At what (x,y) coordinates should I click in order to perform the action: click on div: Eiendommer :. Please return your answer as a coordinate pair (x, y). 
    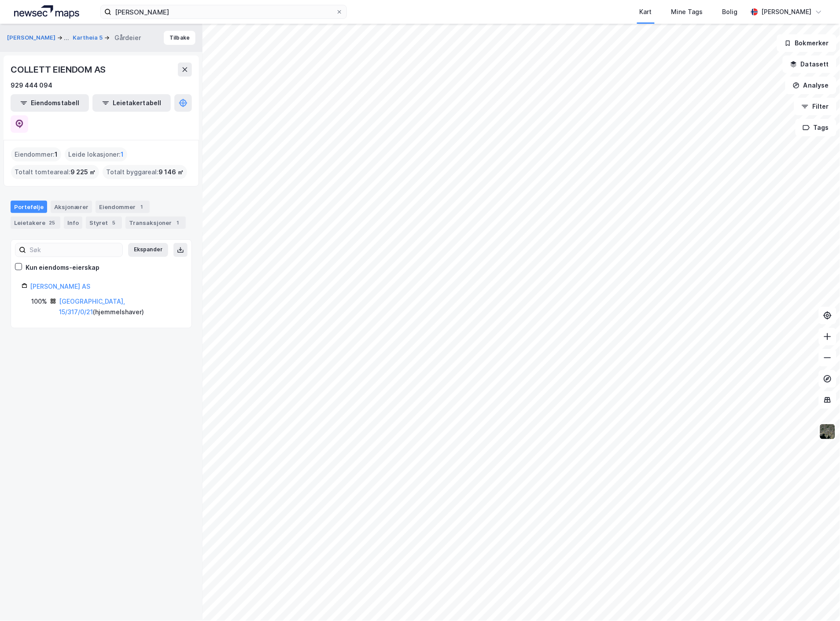
    Looking at the image, I should click on (37, 155).